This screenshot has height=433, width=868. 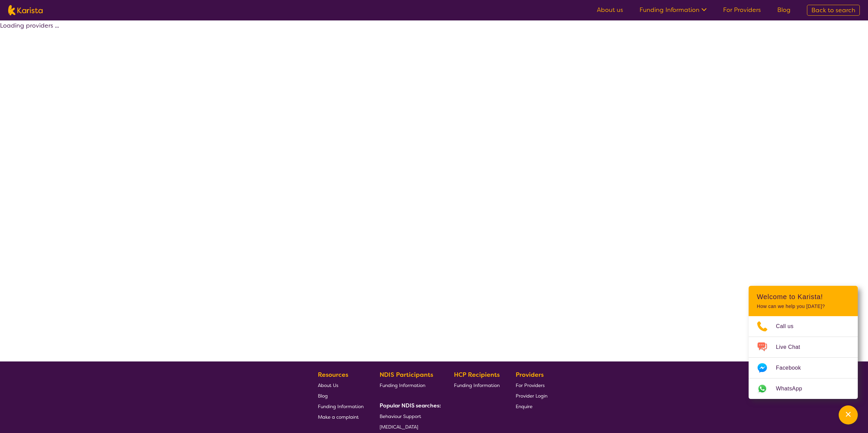 What do you see at coordinates (477, 375) in the screenshot?
I see `b: HCP Recipients` at bounding box center [477, 375].